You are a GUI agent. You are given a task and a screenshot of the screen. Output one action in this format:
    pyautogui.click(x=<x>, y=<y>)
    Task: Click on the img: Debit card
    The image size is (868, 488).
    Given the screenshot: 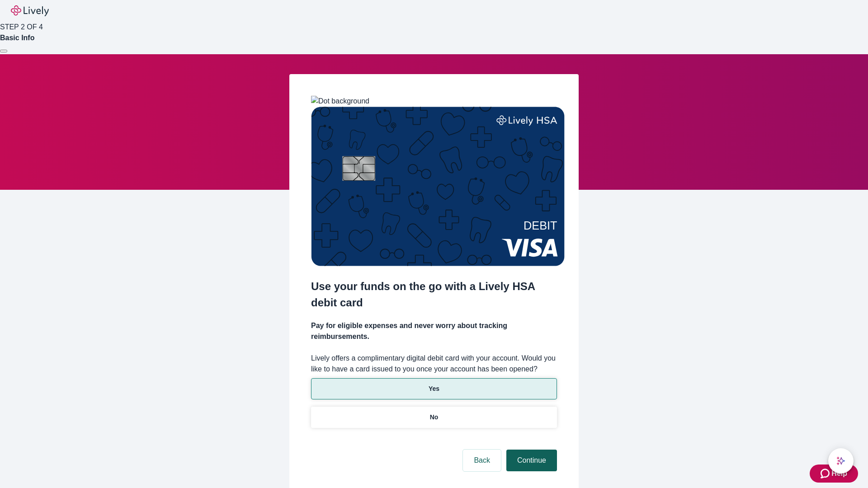 What is the action you would take?
    pyautogui.click(x=437, y=186)
    